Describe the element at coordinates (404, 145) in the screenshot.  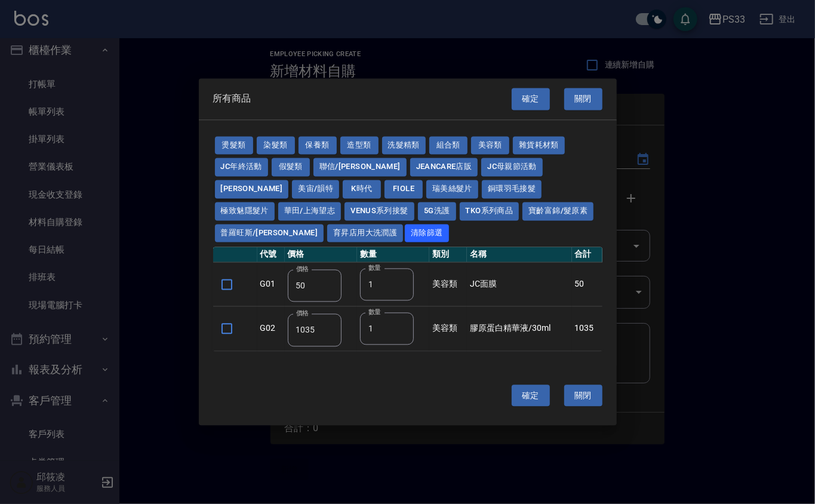
I see `button: 洗髮精類` at that location.